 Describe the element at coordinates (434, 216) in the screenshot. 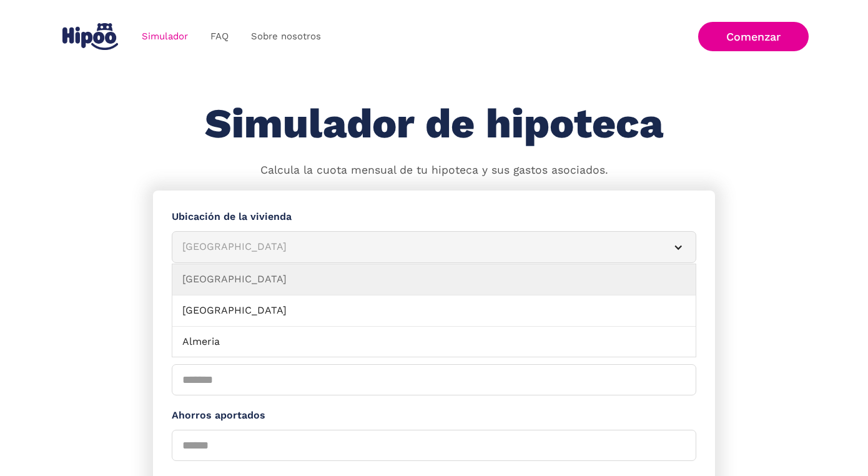

I see `label: Ubicación de la vivienda` at that location.